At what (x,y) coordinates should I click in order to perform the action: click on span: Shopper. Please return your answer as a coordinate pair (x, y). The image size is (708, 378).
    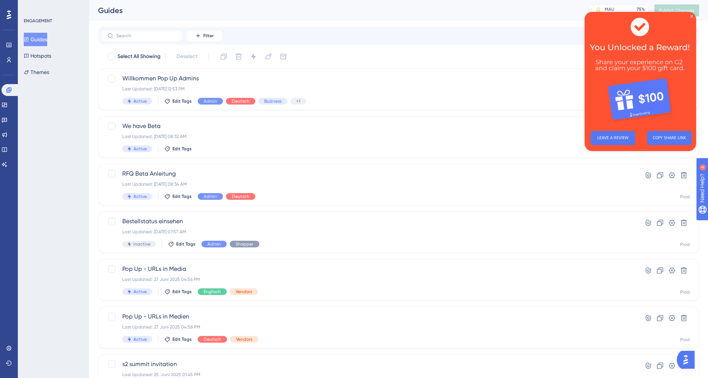
    Looking at the image, I should click on (245, 244).